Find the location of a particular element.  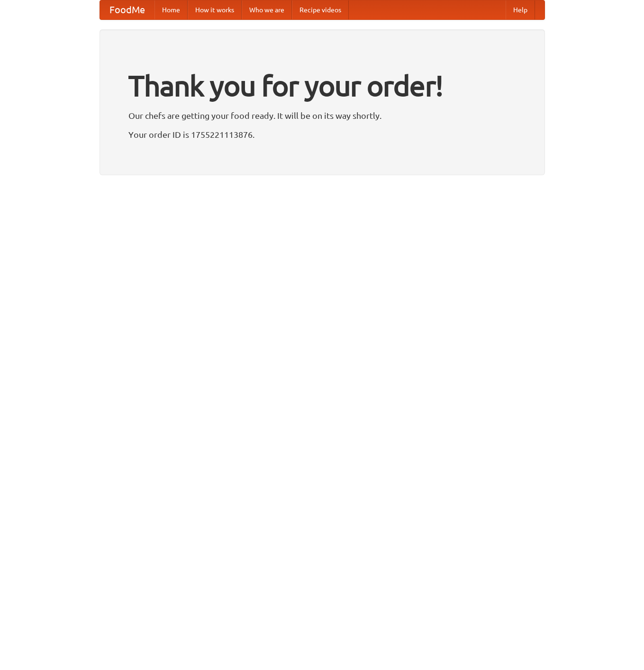

a: Home is located at coordinates (171, 10).